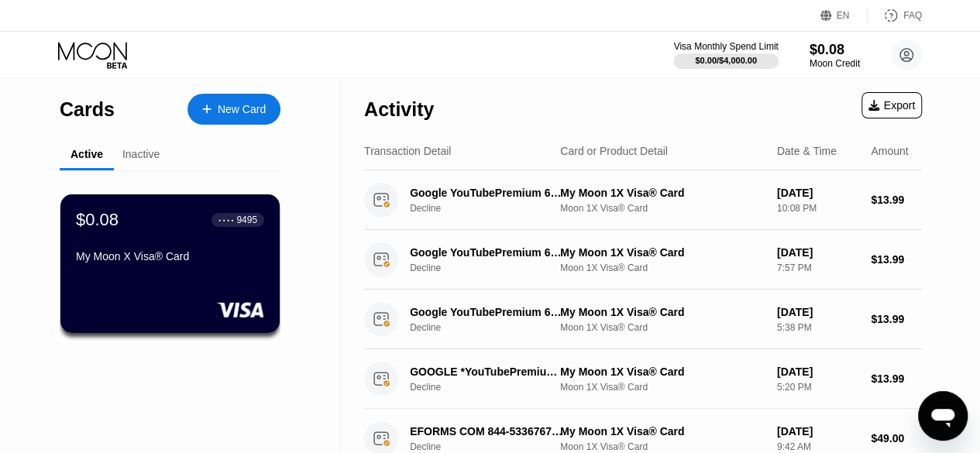  I want to click on div: Transaction Detail, so click(407, 151).